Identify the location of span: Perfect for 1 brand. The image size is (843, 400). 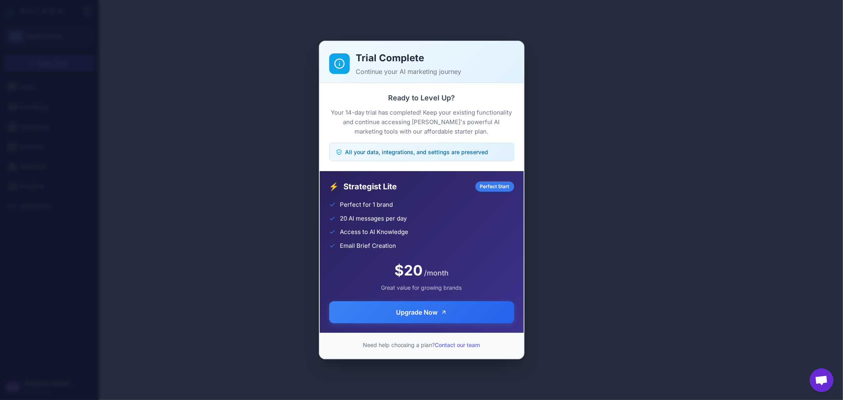
(367, 205).